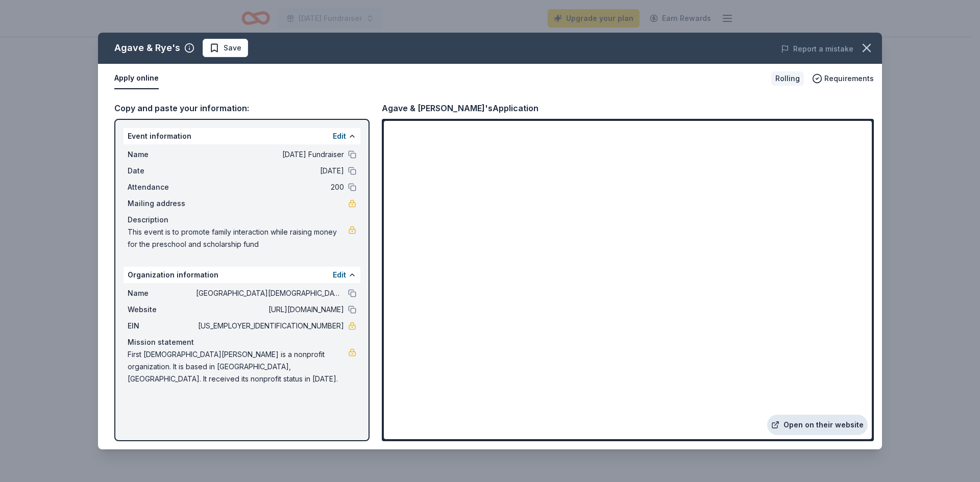  What do you see at coordinates (232, 48) in the screenshot?
I see `span: Save` at bounding box center [232, 48].